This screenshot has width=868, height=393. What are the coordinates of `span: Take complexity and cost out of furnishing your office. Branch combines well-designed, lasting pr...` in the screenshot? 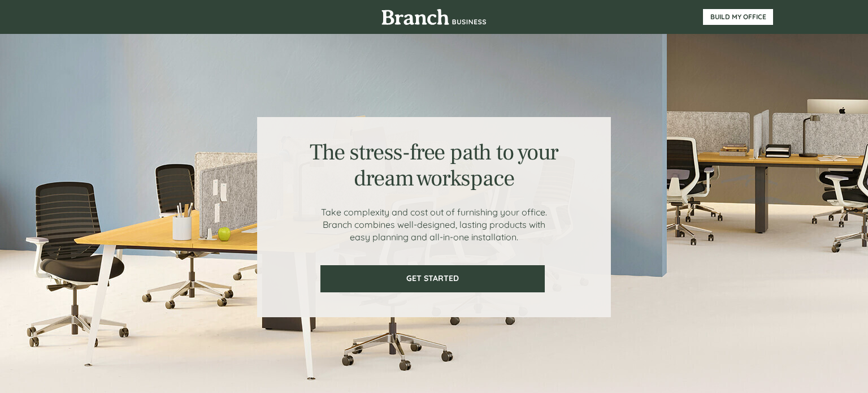 It's located at (434, 225).